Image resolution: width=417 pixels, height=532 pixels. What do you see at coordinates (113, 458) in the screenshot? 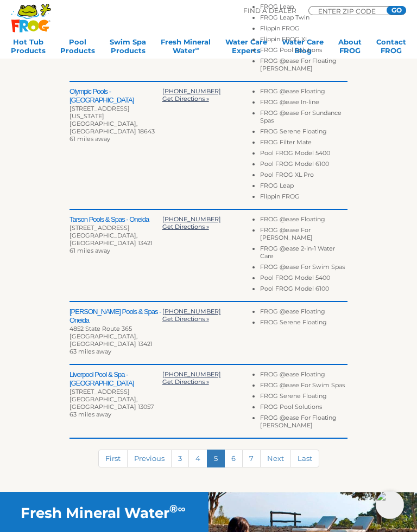
I see `a: First` at bounding box center [113, 458].